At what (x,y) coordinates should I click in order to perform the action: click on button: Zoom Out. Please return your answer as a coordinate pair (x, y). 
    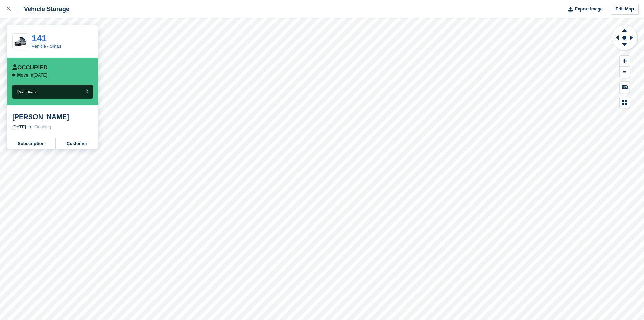
    Looking at the image, I should click on (625, 72).